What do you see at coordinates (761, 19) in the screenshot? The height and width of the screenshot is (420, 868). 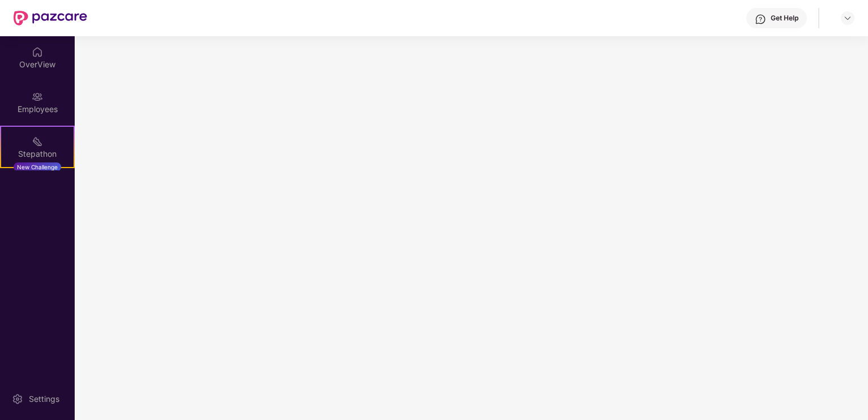 I see `img: svg+xml;base64,PHN2ZyBpZD0iSGVscC0zMngzMiIgeG1sbnM9Imh0dHA6Ly93d3cudzMub3JnLzIwMDAvc3ZnIiB3aWR0aD...` at bounding box center [761, 19].